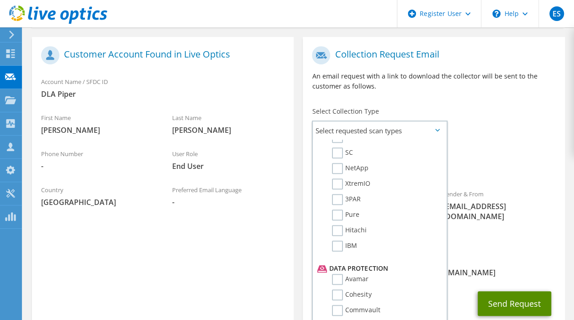 The image size is (574, 320). What do you see at coordinates (352, 295) in the screenshot?
I see `label: Cohesity` at bounding box center [352, 295].